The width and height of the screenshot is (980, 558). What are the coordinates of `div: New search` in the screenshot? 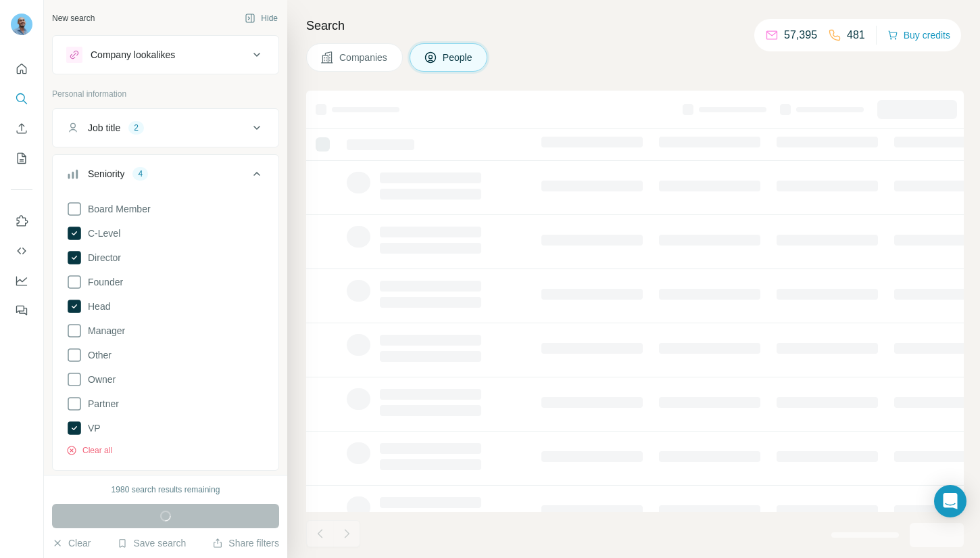 It's located at (73, 18).